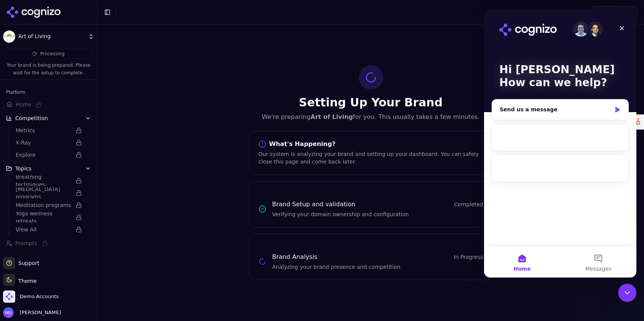  Describe the element at coordinates (468, 205) in the screenshot. I see `span: Completed` at that location.